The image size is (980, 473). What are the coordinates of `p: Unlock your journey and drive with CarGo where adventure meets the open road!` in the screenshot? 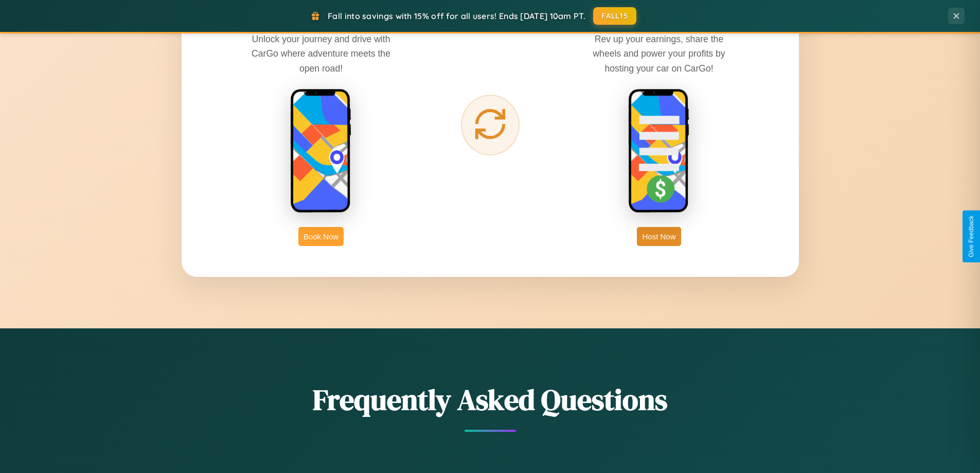 It's located at (321, 53).